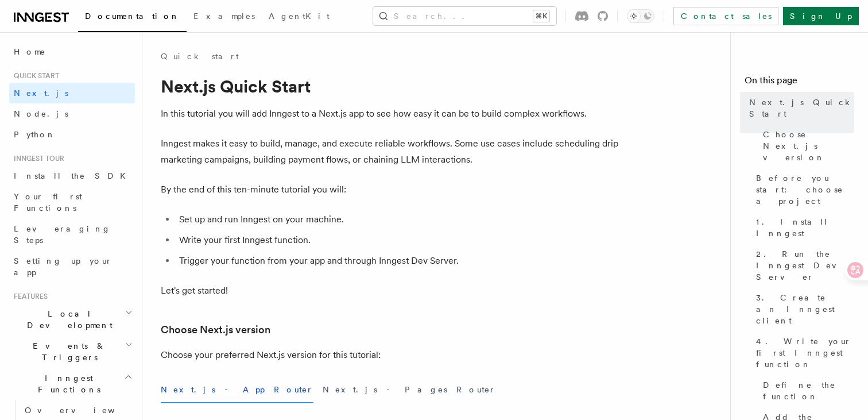 This screenshot has height=420, width=868. Describe the element at coordinates (465, 16) in the screenshot. I see `button: Search...⌘K` at that location.